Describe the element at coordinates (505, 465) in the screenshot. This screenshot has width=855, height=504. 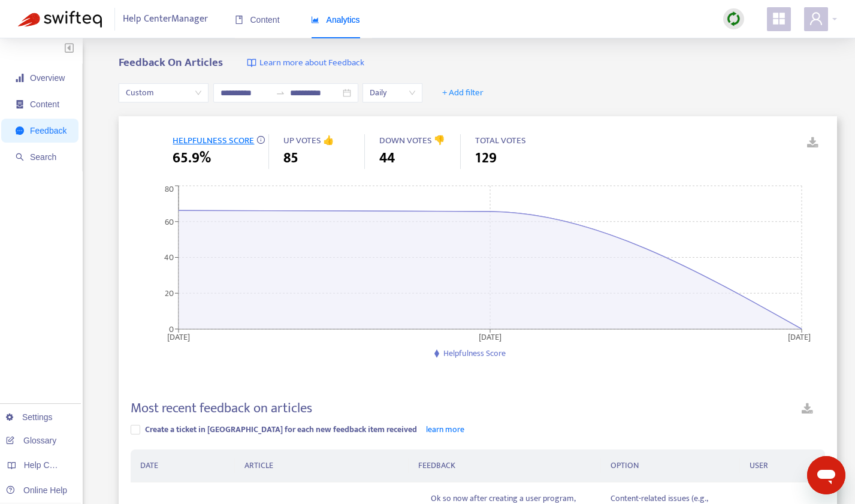
I see `th: FEEDBACK` at that location.